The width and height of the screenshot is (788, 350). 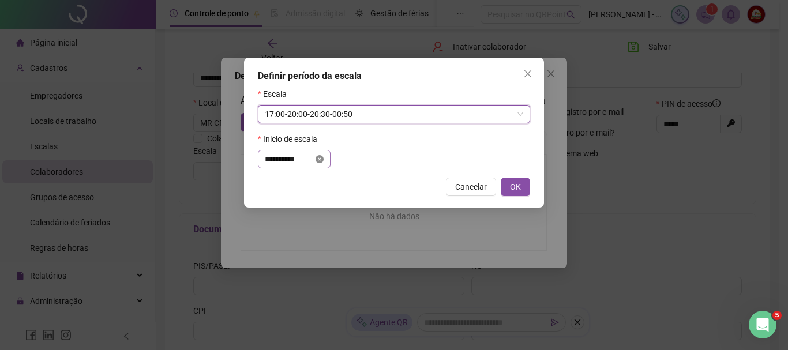 I want to click on div: Definir período da escala, so click(x=394, y=76).